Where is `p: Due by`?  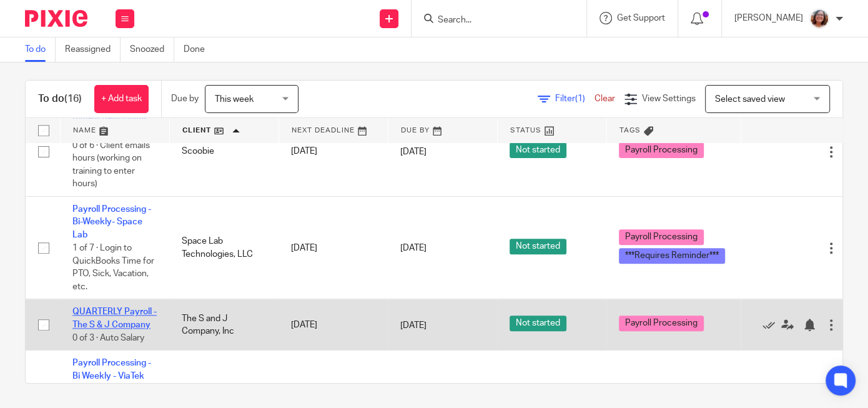 p: Due by is located at coordinates (185, 98).